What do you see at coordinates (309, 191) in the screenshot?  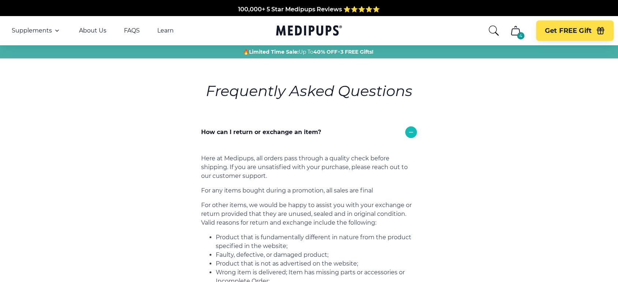 I see `p: For any items bought during a promotion, all sales are final` at bounding box center [309, 191].